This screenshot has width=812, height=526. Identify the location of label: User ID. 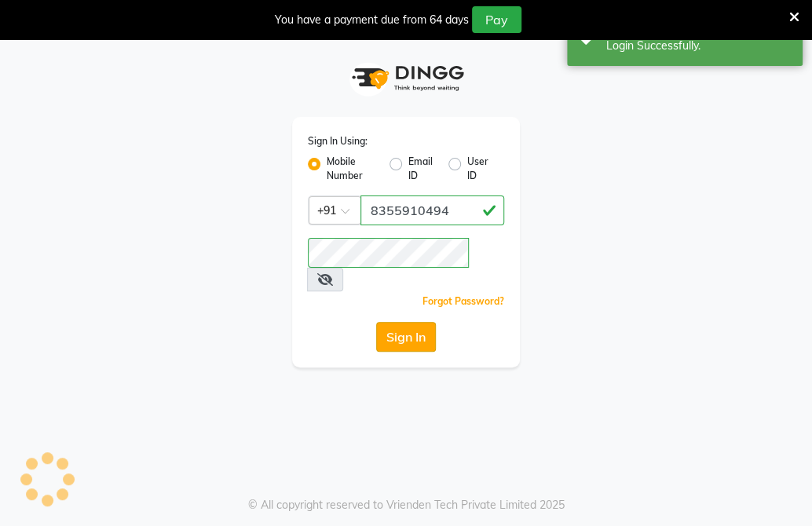
(479, 168).